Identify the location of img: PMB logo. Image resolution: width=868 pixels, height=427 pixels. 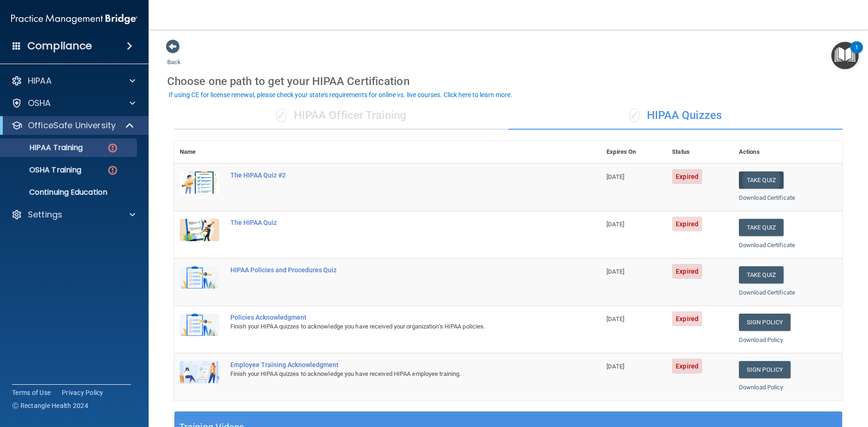
(74, 19).